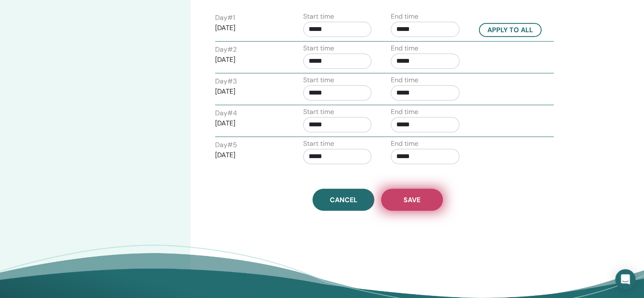 This screenshot has width=644, height=298. Describe the element at coordinates (412, 200) in the screenshot. I see `button: Save` at that location.